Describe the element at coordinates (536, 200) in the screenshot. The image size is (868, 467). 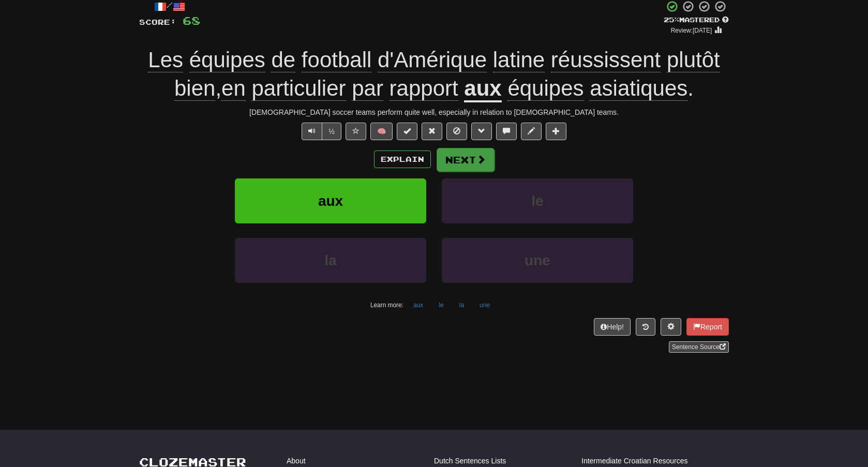
I see `span: le` at that location.